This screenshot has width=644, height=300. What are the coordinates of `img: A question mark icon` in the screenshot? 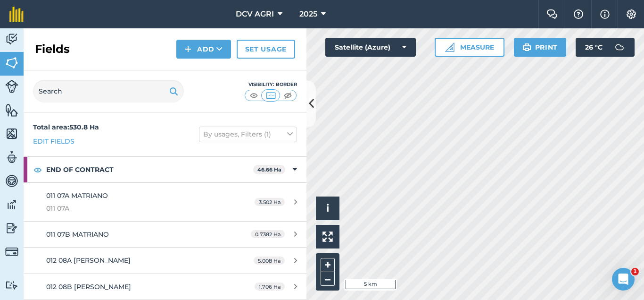 It's located at (578, 14).